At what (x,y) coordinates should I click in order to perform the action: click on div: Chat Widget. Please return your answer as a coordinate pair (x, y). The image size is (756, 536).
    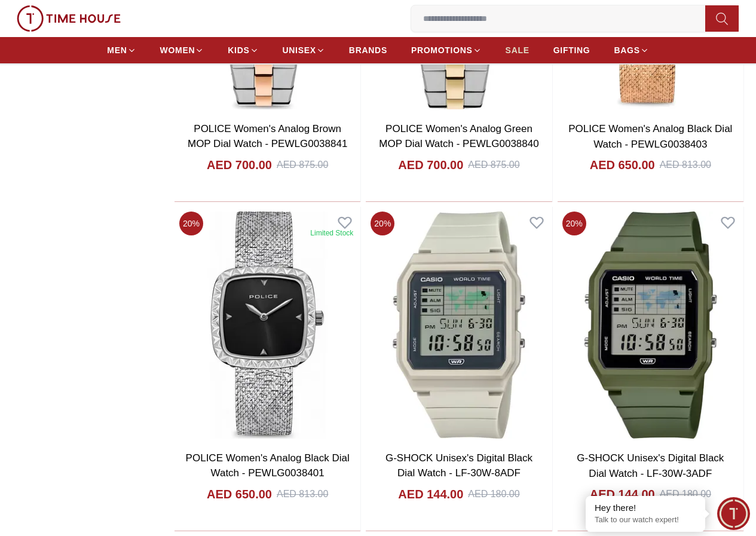
    Looking at the image, I should click on (733, 514).